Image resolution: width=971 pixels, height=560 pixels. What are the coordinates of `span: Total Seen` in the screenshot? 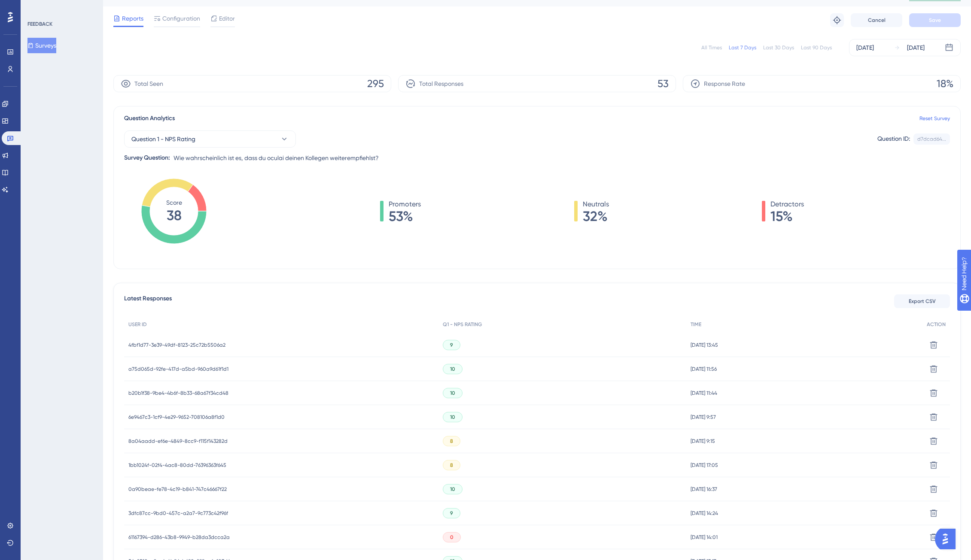 It's located at (148, 84).